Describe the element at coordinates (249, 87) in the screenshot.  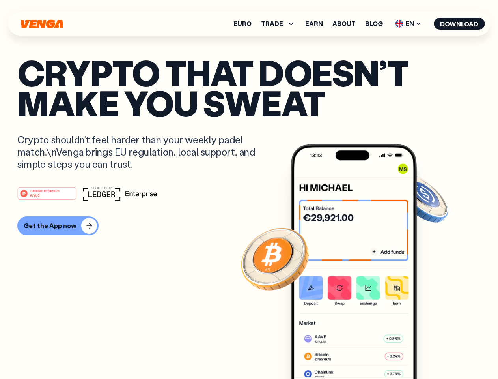
I see `p: Crypto that doesn’t make you sweat` at that location.